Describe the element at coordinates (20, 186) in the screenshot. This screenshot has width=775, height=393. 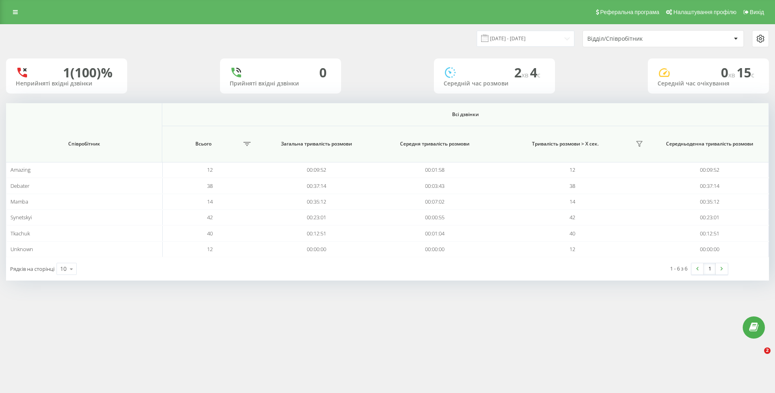
I see `span: Debater` at that location.